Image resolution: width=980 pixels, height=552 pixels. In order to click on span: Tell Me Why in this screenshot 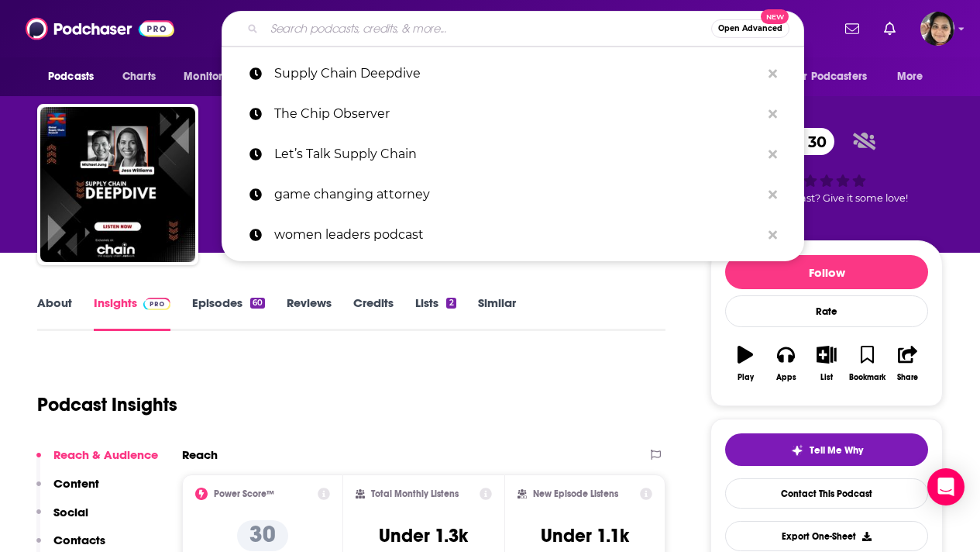, I will do `click(835, 450)`.